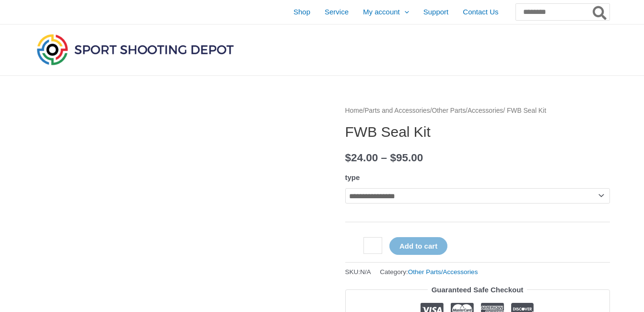 The height and width of the screenshot is (312, 644). I want to click on input: Product quantity, so click(372, 246).